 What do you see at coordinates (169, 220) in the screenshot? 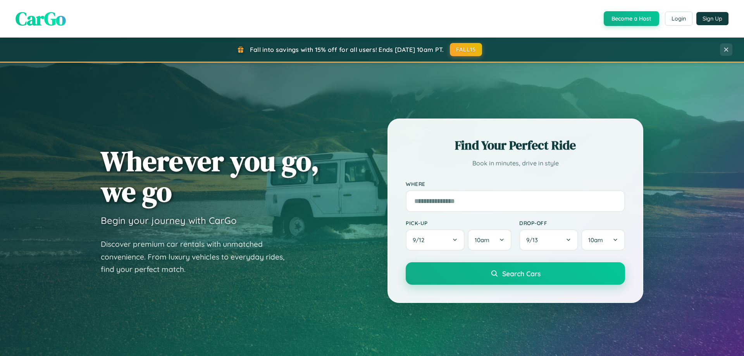
I see `h3: Begin your journey with CarGo` at bounding box center [169, 220].